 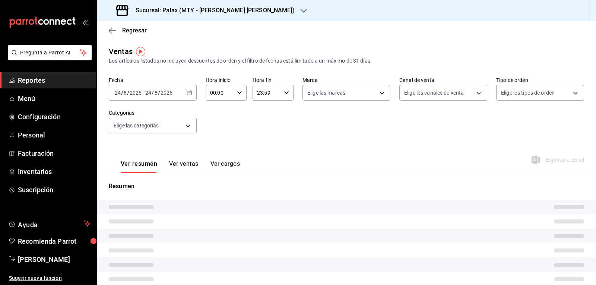 What do you see at coordinates (540, 80) in the screenshot?
I see `label: Tipo de orden` at bounding box center [540, 80].